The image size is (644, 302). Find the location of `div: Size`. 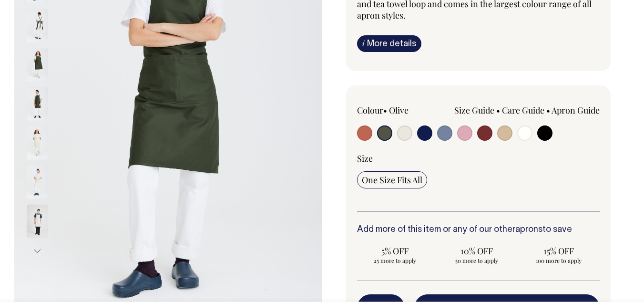

div: Size is located at coordinates (479, 158).